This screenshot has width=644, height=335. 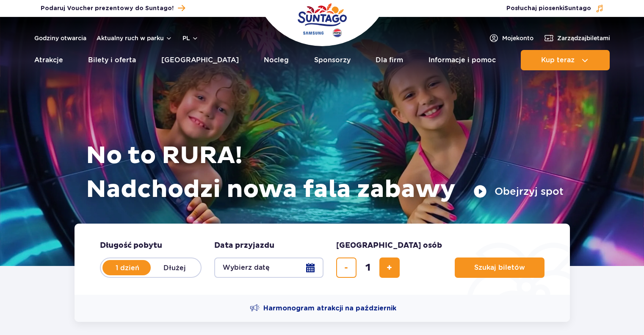 What do you see at coordinates (113, 8) in the screenshot?
I see `a: Podaruj Voucher prezentowy do Suntago!` at bounding box center [113, 8].